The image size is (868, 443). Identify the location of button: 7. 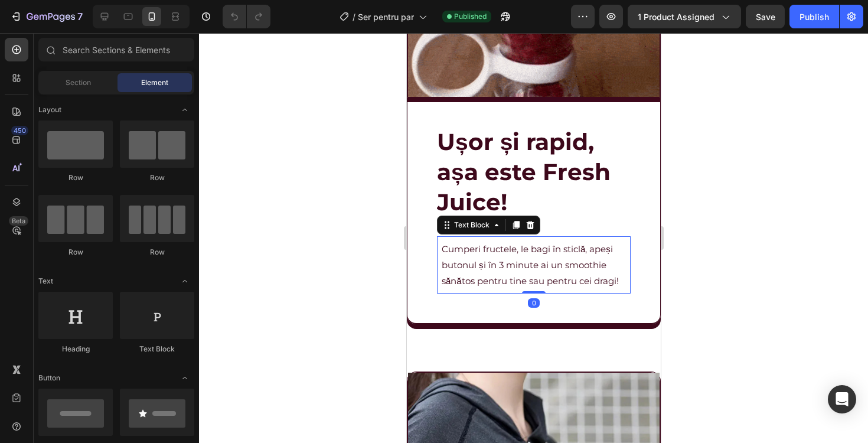
(46, 17).